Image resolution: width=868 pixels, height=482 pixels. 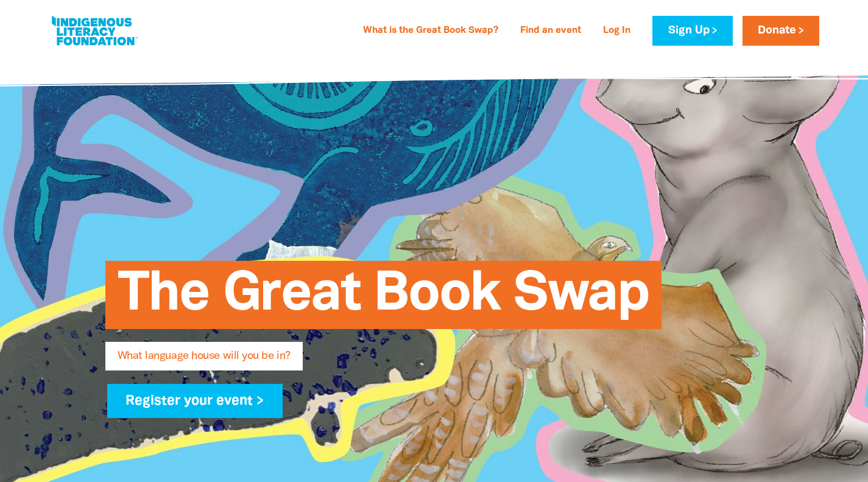 I want to click on a: Log In, so click(x=617, y=31).